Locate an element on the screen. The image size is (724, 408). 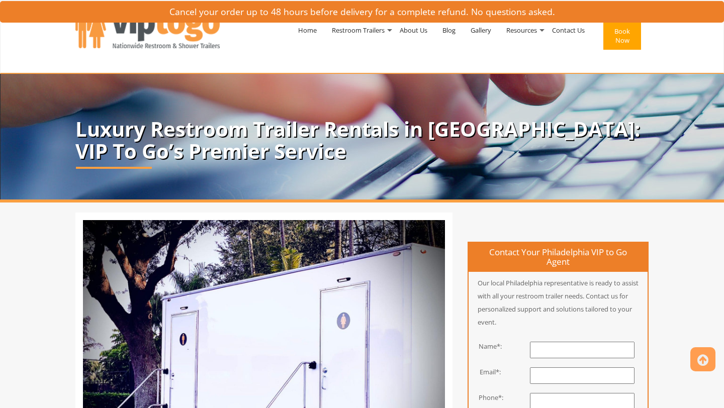
a: About Us is located at coordinates (413, 30).